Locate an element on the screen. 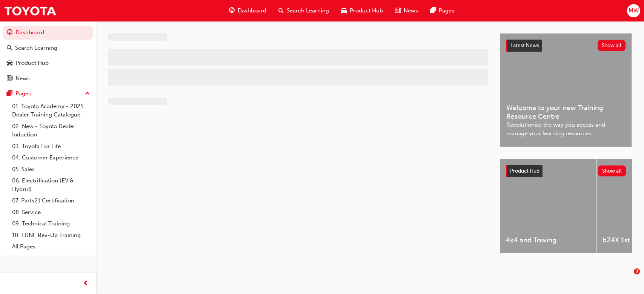 This screenshot has height=294, width=644. span: Revolutionise the way you access and manage your learning resources. is located at coordinates (566, 129).